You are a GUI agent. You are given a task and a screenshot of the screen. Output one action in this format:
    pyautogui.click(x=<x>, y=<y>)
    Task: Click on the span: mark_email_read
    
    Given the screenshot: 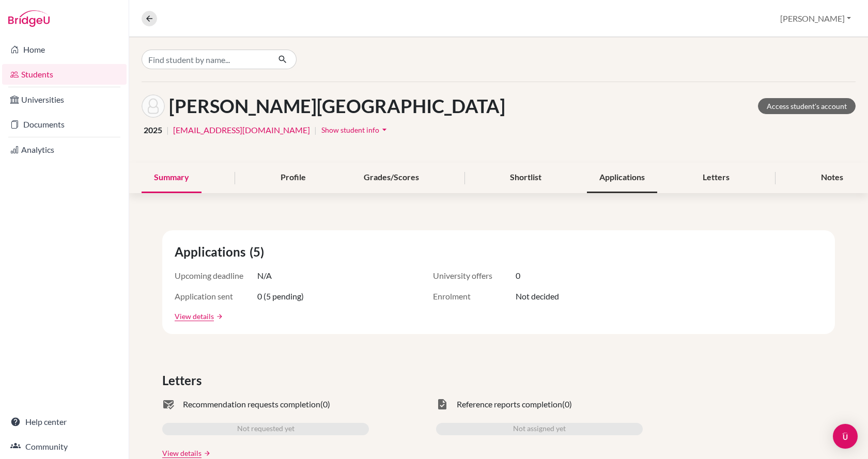 What is the action you would take?
    pyautogui.click(x=169, y=404)
    